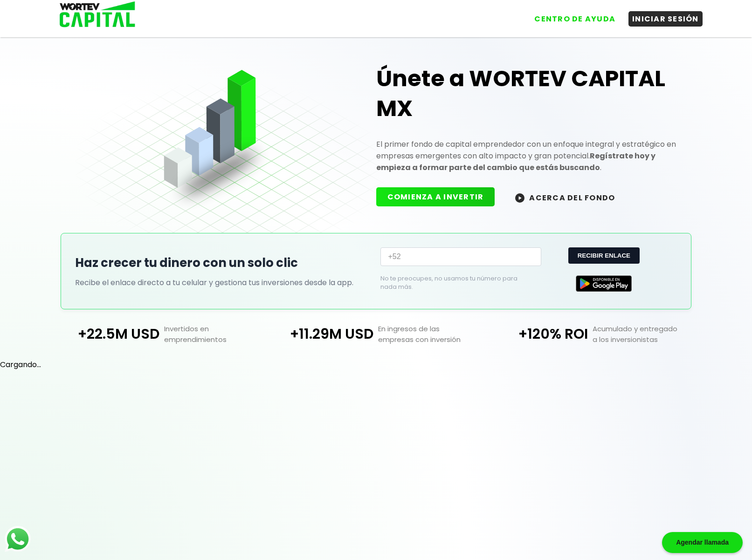 The height and width of the screenshot is (560, 752). Describe the element at coordinates (107, 334) in the screenshot. I see `p: +22.5M USD` at that location.